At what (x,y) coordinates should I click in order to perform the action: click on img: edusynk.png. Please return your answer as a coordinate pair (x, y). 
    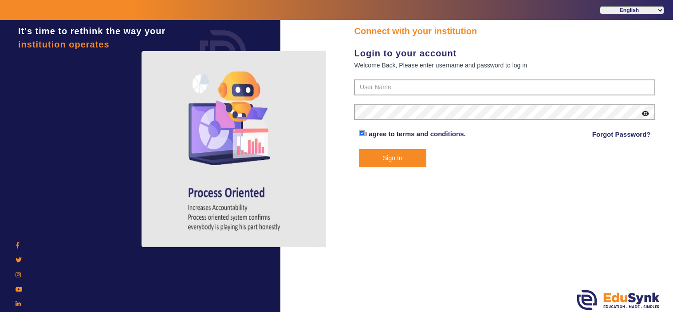
    Looking at the image, I should click on (618, 300).